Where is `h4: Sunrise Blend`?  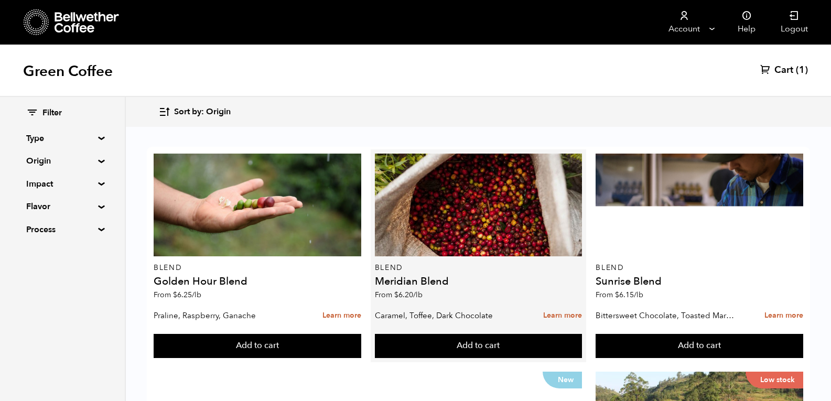 h4: Sunrise Blend is located at coordinates (700, 282).